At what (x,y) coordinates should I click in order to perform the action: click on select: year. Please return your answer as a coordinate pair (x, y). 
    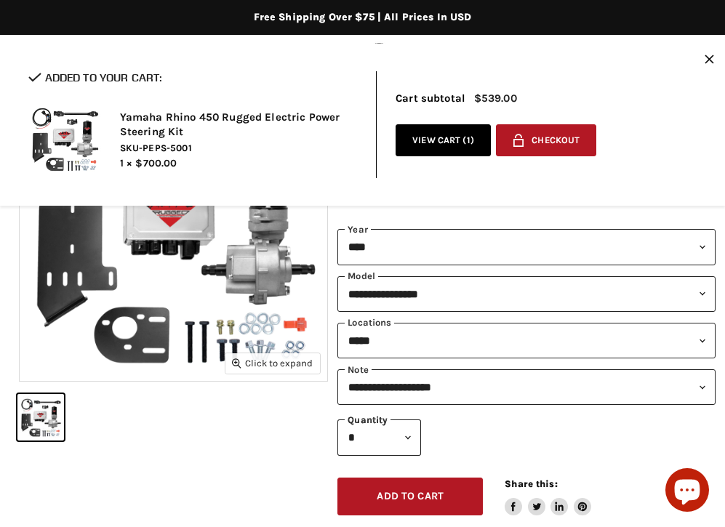
    Looking at the image, I should click on (526, 246).